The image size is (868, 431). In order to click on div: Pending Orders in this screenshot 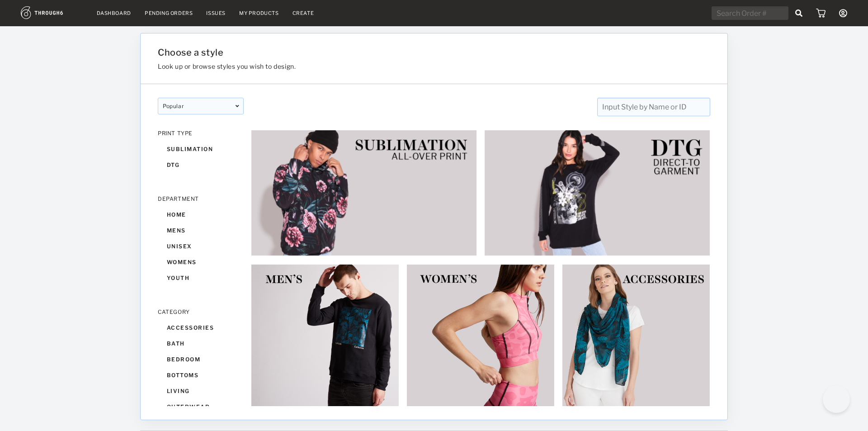, I will do `click(169, 13)`.